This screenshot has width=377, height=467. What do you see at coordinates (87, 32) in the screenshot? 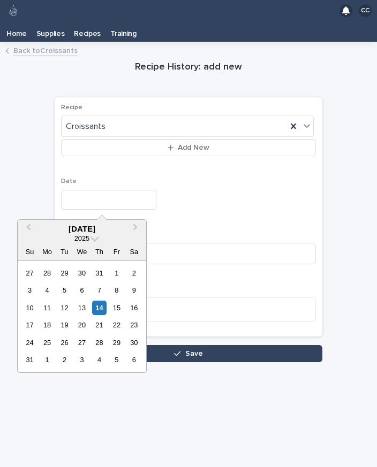
I see `a: Recipes` at bounding box center [87, 32].